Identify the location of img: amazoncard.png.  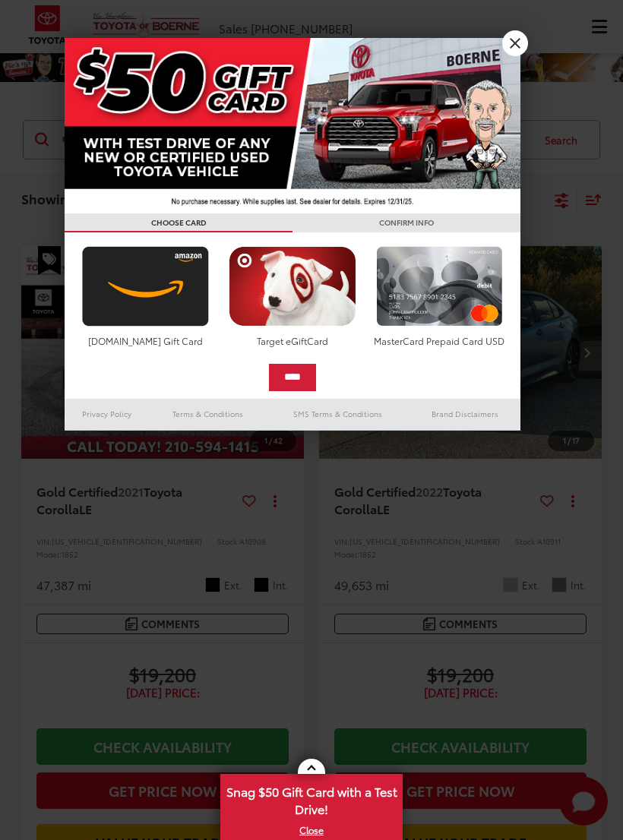
(145, 287).